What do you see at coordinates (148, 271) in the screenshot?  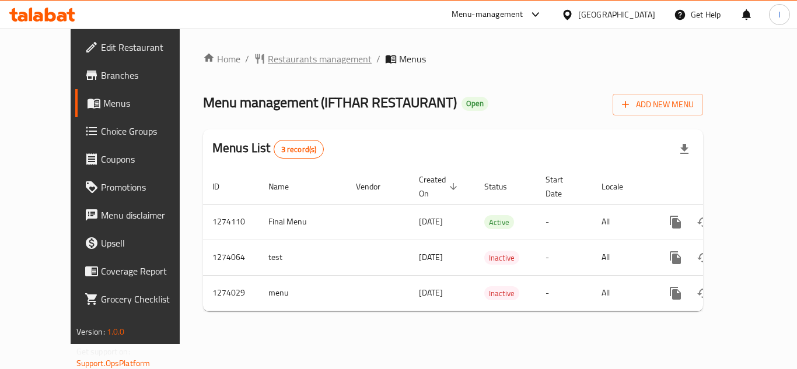 I see `span: Coverage Report` at bounding box center [148, 271].